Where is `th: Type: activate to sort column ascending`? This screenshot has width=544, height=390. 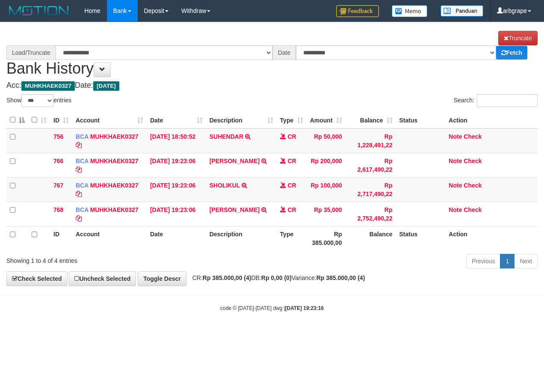
th: Type: activate to sort column ascending is located at coordinates (292, 120).